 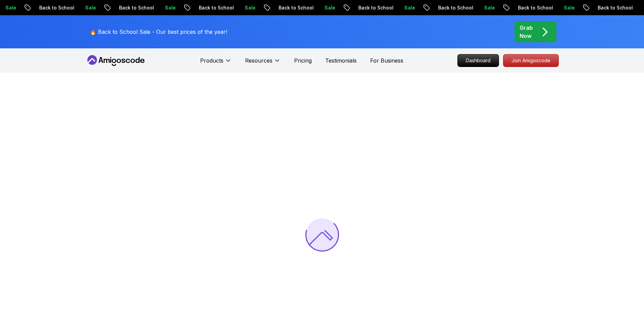 What do you see at coordinates (526, 32) in the screenshot?
I see `p: Grab Now` at bounding box center [526, 32].